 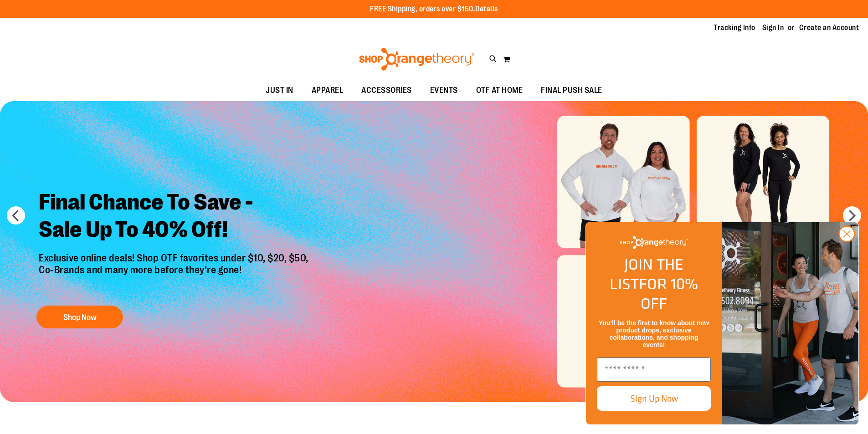 I want to click on button: prev, so click(x=16, y=215).